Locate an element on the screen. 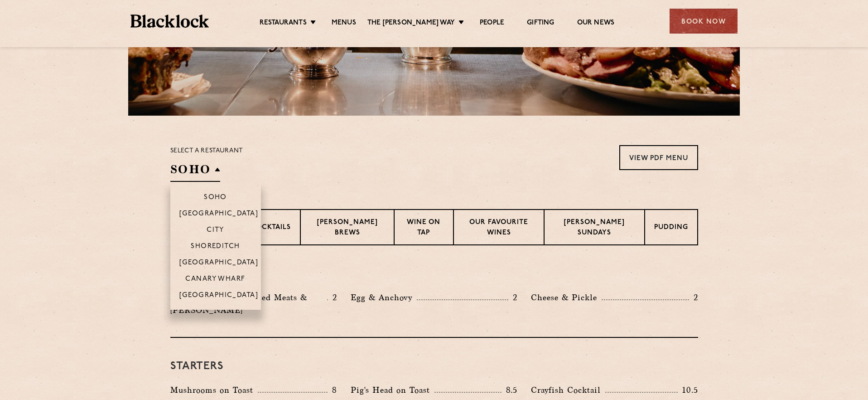  p: Pig's Head on Toast is located at coordinates (392, 390).